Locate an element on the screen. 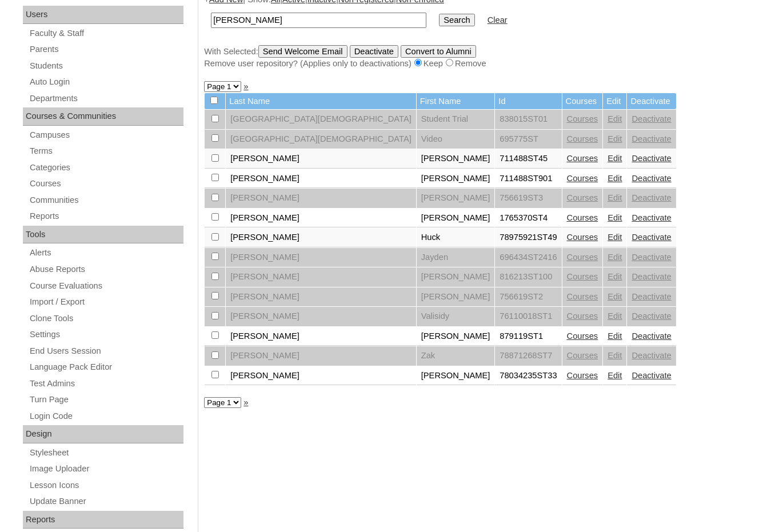  td: 78871268ST7 is located at coordinates (528, 356).